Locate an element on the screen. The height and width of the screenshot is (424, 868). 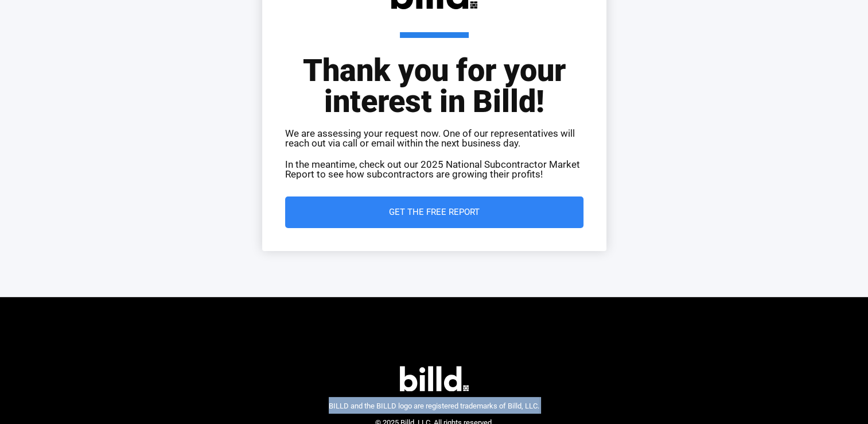
span: Get the Free Report is located at coordinates (434, 212).